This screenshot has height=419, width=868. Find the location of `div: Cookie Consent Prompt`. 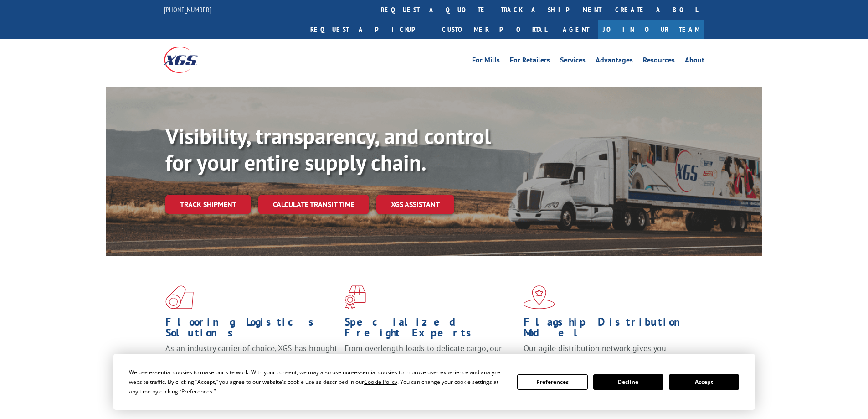

div: Cookie Consent Prompt is located at coordinates (434, 382).